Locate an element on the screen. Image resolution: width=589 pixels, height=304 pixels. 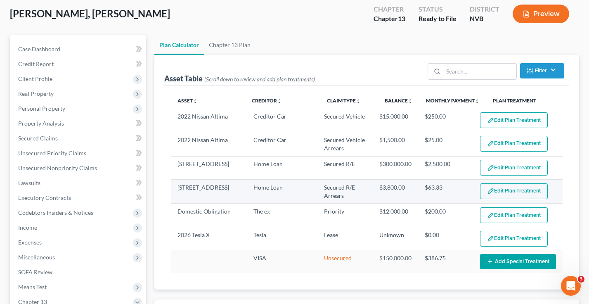
button: Preview is located at coordinates (541, 14).